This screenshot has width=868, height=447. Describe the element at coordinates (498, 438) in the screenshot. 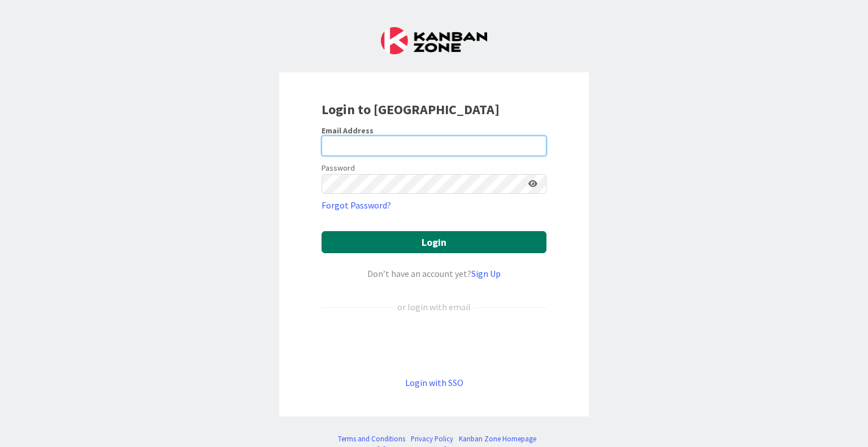

I see `a: Kanban Zone Homepage` at that location.